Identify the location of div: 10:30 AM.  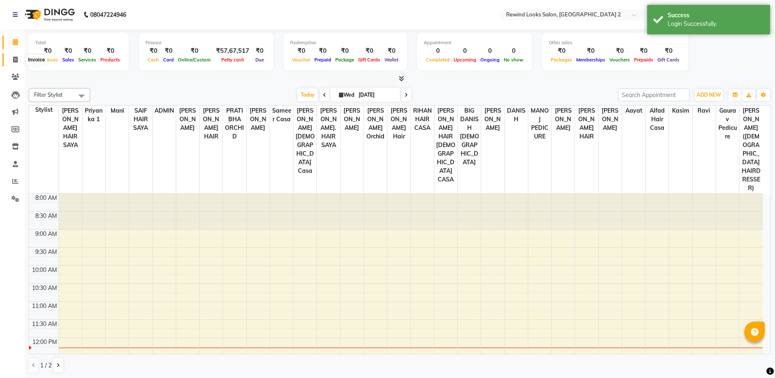
(44, 288).